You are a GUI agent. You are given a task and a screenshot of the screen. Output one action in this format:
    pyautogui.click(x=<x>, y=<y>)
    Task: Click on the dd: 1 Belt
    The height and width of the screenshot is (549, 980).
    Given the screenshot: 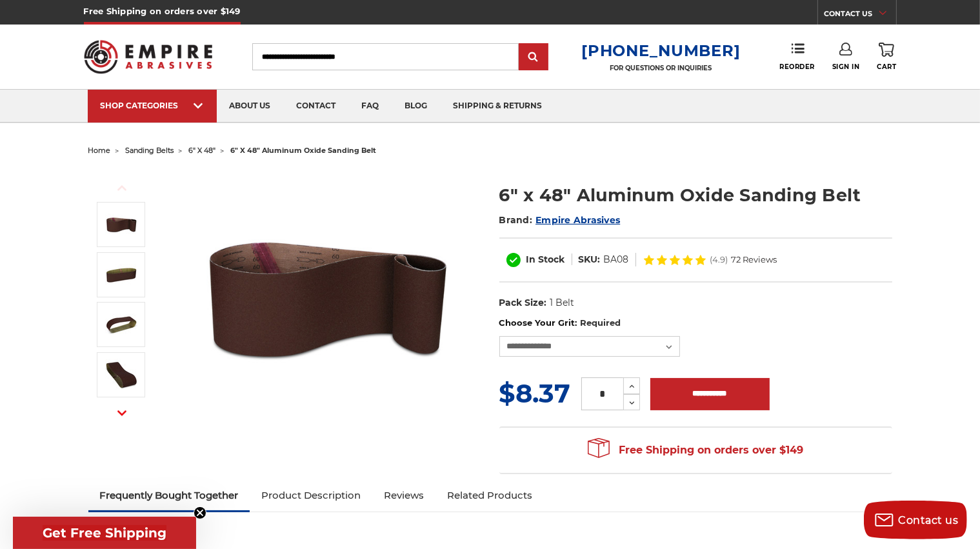 What is the action you would take?
    pyautogui.click(x=561, y=303)
    